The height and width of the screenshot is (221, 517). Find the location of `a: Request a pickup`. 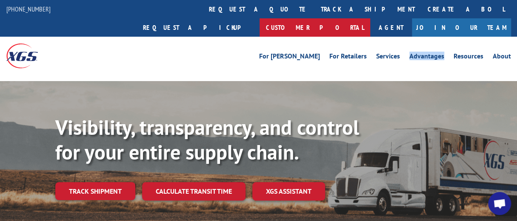

a: Request a pickup is located at coordinates (198, 27).